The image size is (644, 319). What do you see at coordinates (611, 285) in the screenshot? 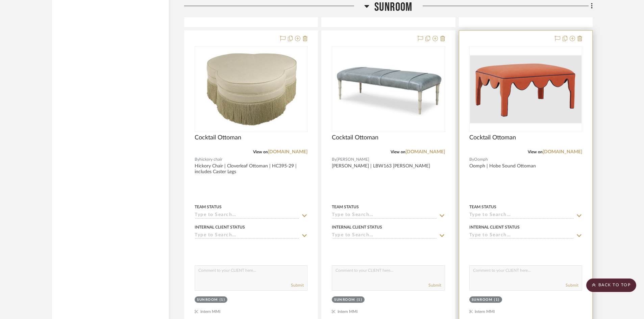
I see `scroll-to-top-button: BACK TO TOP` at bounding box center [611, 285].